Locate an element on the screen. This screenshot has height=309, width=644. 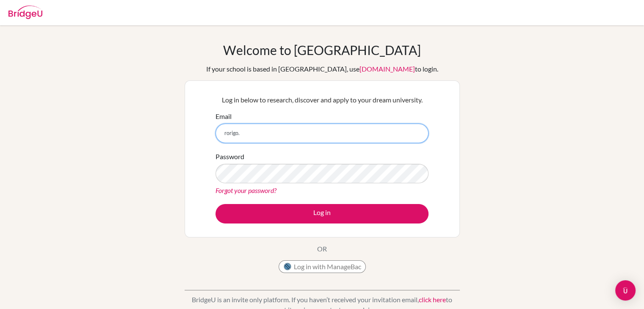
button: Log in is located at coordinates (322, 214).